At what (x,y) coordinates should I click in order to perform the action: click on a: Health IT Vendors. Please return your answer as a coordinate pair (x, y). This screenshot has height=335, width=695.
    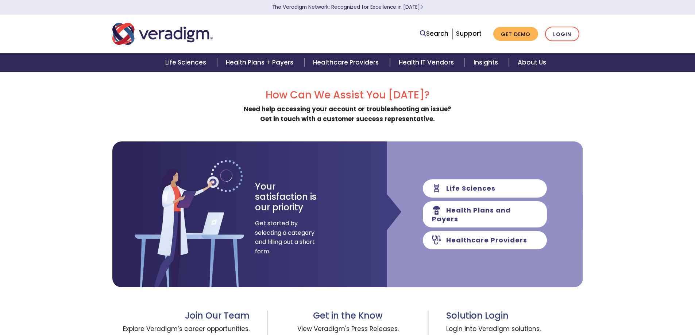
    Looking at the image, I should click on (427, 62).